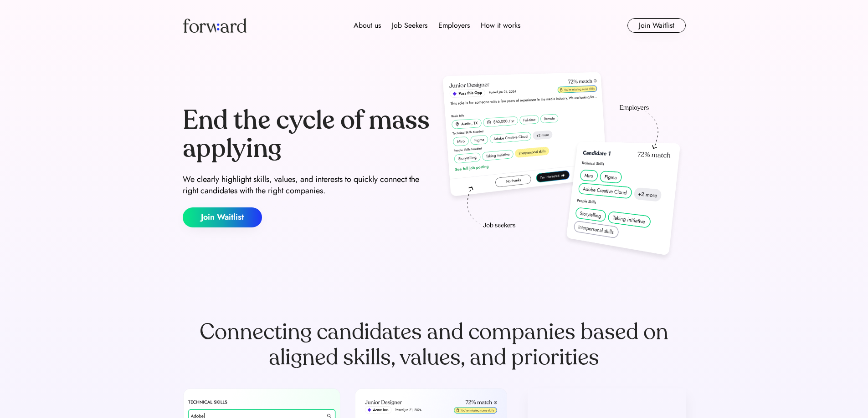  What do you see at coordinates (562, 167) in the screenshot?
I see `img: hero-image.png` at bounding box center [562, 167].